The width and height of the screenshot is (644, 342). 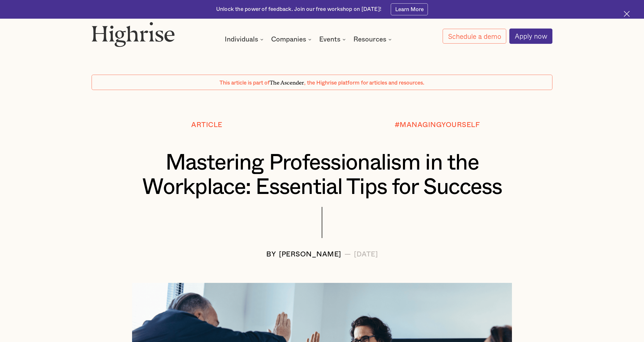 What do you see at coordinates (474, 36) in the screenshot?
I see `a: Schedule a demo` at bounding box center [474, 36].